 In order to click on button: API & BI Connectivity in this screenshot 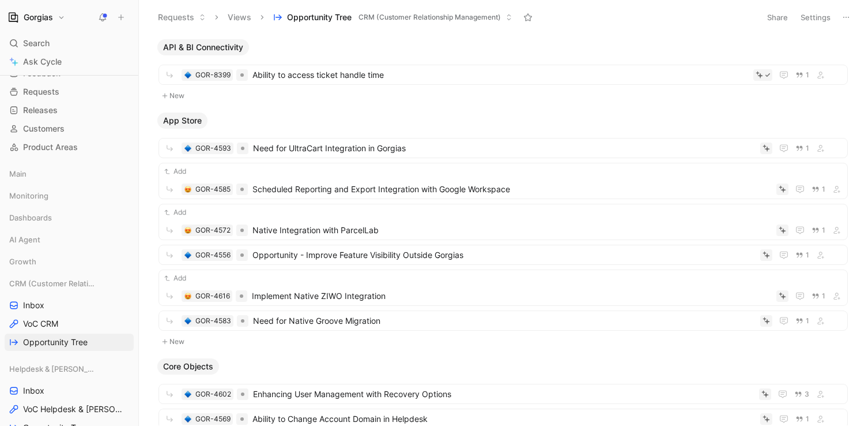, I will do `click(203, 48)`.